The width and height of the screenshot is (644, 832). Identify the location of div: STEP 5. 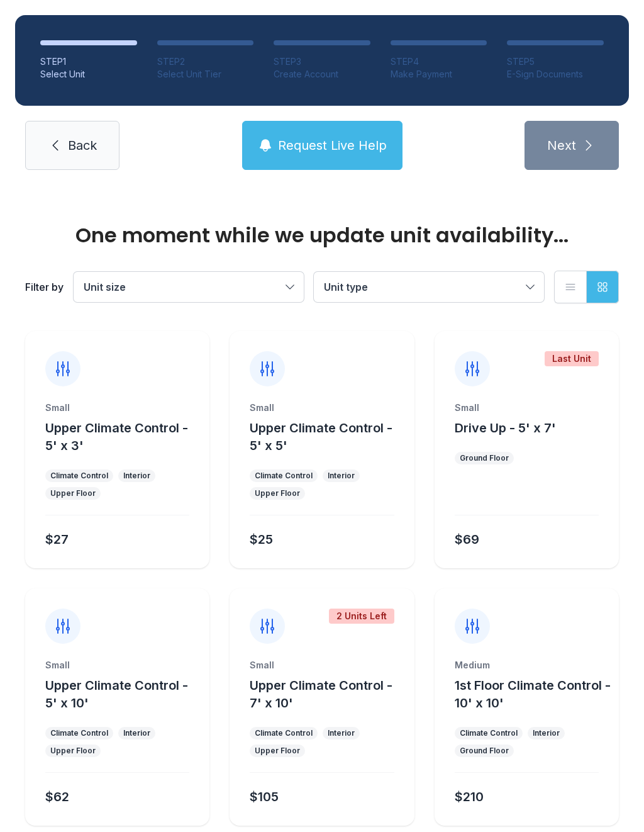
(555, 62).